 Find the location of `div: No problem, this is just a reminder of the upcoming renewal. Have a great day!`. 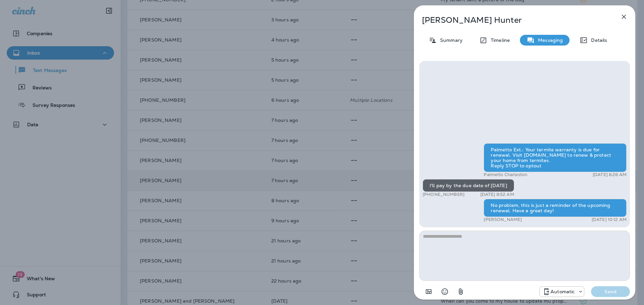

div: No problem, this is just a reminder of the upcoming renewal. Have a great day! is located at coordinates (556, 208).